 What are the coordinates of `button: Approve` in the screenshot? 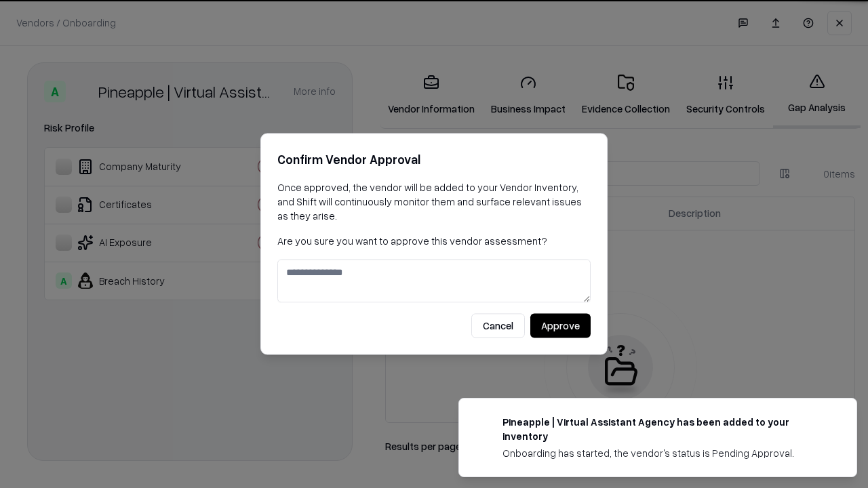 It's located at (561, 326).